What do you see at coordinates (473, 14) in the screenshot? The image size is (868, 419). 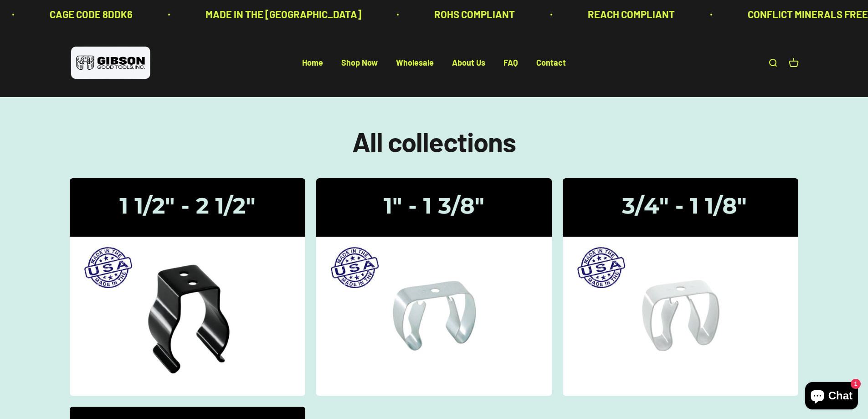 I see `p: ROHS COMPLIANT` at bounding box center [473, 14].